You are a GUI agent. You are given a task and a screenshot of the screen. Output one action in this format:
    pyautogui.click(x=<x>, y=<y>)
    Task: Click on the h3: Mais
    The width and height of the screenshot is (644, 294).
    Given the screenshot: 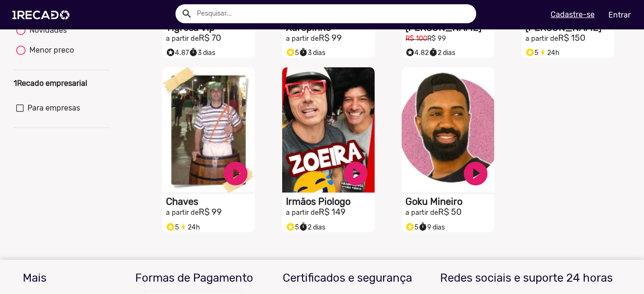 What is the action you would take?
    pyautogui.click(x=67, y=277)
    